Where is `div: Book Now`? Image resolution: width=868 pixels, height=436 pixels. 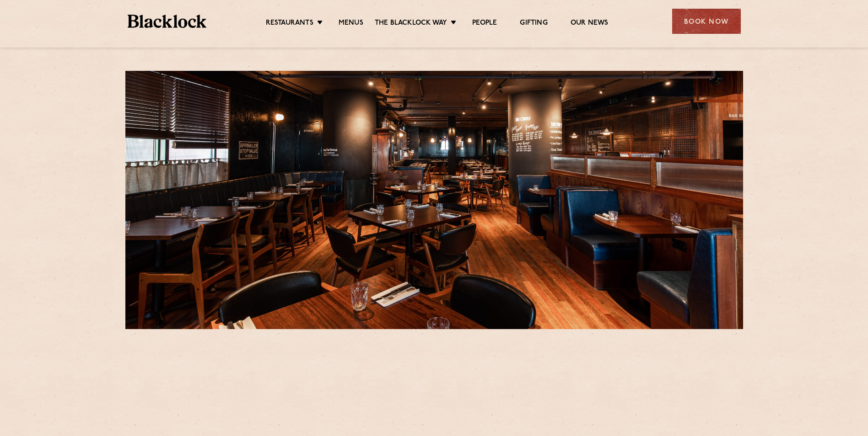 div: Book Now is located at coordinates (706, 21).